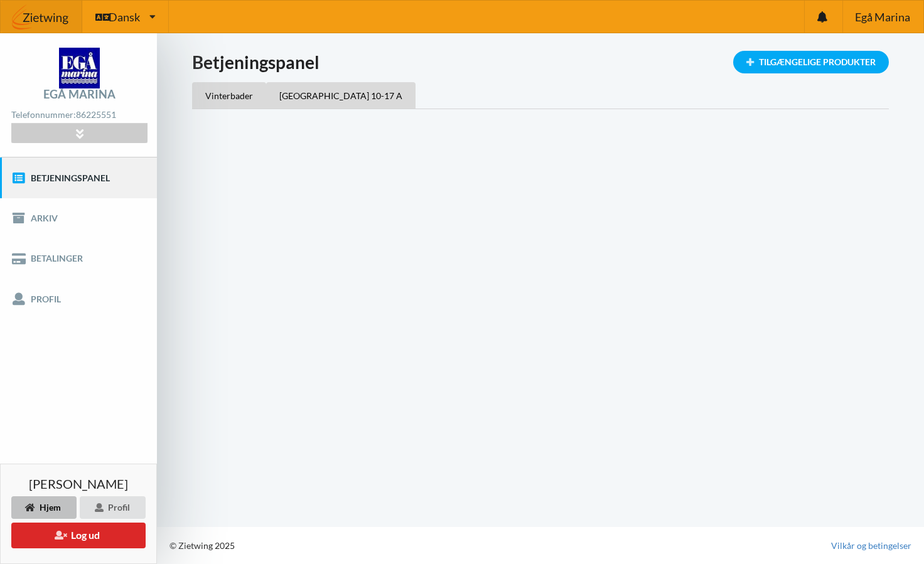 The width and height of the screenshot is (924, 564). What do you see at coordinates (540, 62) in the screenshot?
I see `h1: Betjeningspanel` at bounding box center [540, 62].